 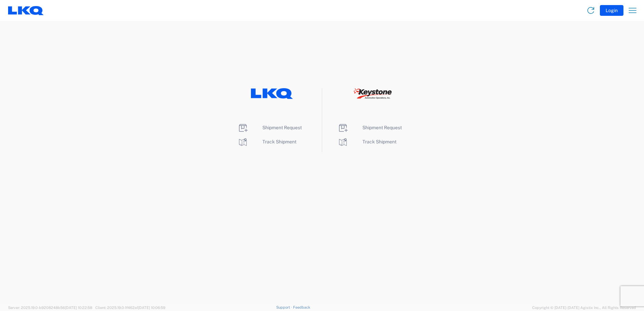 What do you see at coordinates (130, 308) in the screenshot?
I see `span: Client: 2025.19.0-1f462a1` at bounding box center [130, 308].